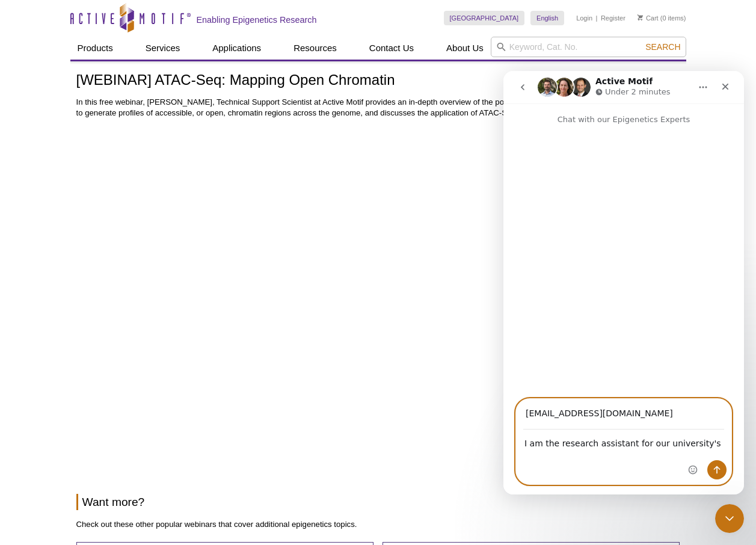 The width and height of the screenshot is (756, 545). Describe the element at coordinates (378, 525) in the screenshot. I see `p: Check out these other popular webinars that cover additional epigenetics topics.` at that location.